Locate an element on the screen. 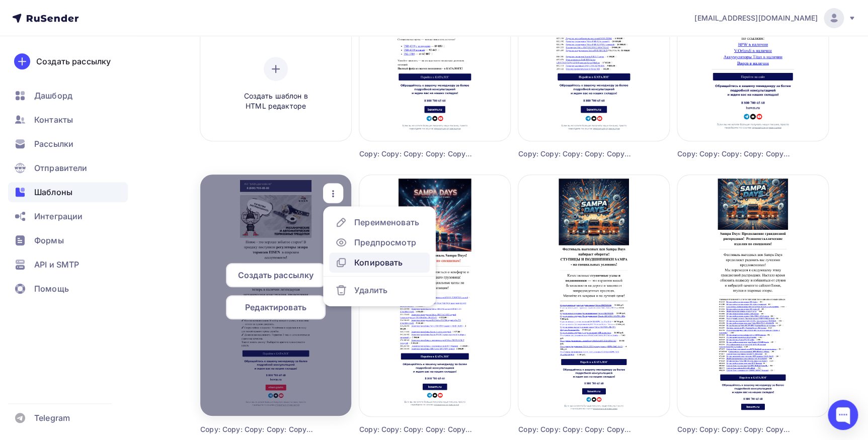 The height and width of the screenshot is (440, 868). div: Копировать is located at coordinates (378, 262).